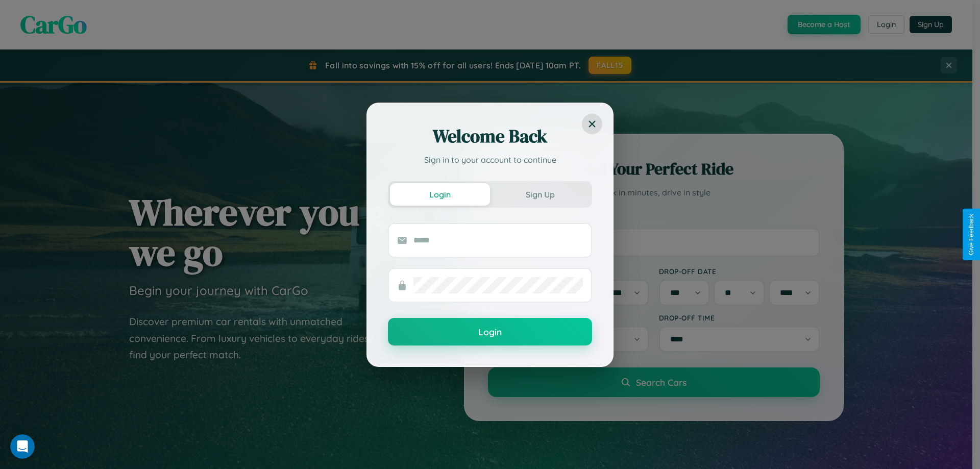  What do you see at coordinates (490, 136) in the screenshot?
I see `h2: Welcome Back` at bounding box center [490, 136].